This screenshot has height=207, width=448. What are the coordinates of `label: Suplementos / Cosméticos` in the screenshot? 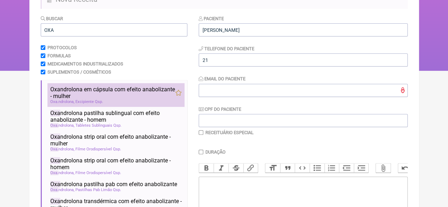 It's located at (79, 72).